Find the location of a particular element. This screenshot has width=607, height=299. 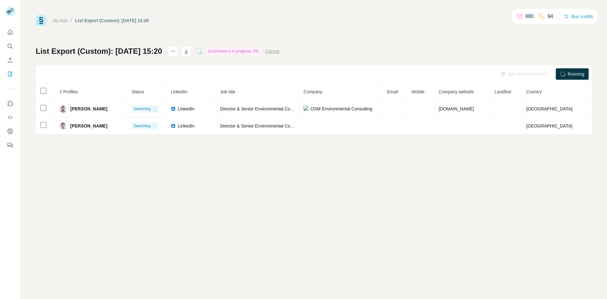

span: Landline is located at coordinates (503, 92).